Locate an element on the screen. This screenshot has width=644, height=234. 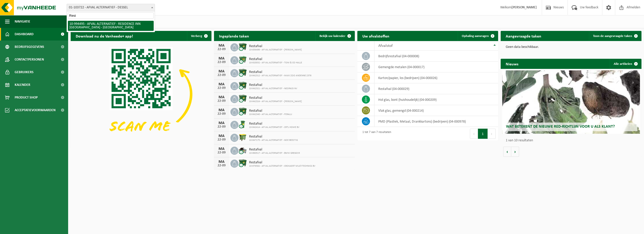
span: 10-960517 - AFVAL ALTERNATIEF - BMW GREGOIR is located at coordinates (274, 153).